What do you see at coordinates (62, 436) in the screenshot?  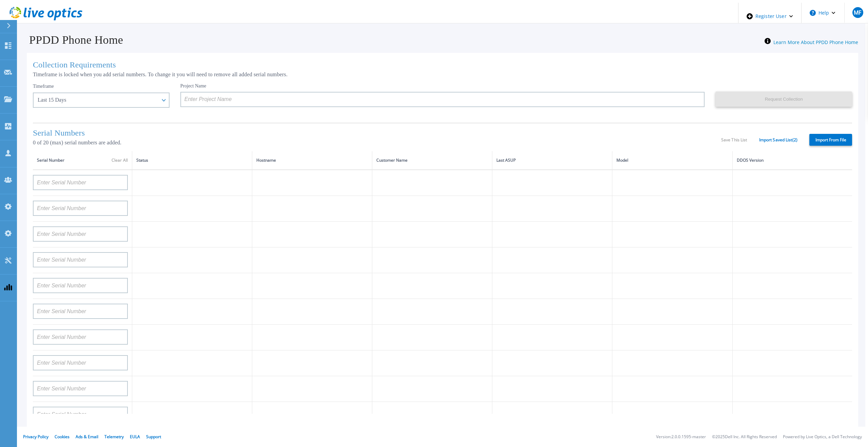 I see `a: Cookies` at bounding box center [62, 436].